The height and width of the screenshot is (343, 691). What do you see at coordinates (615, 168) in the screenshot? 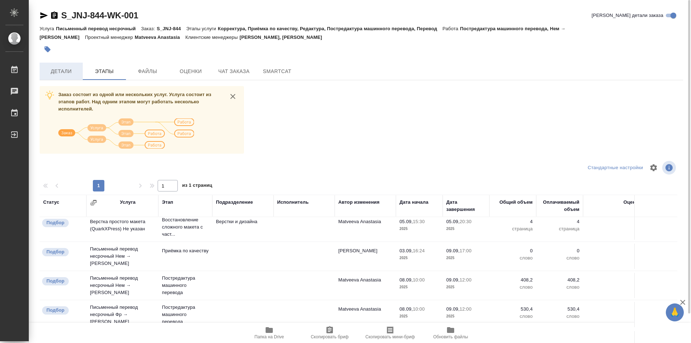
I see `div: split button` at bounding box center [615, 168].